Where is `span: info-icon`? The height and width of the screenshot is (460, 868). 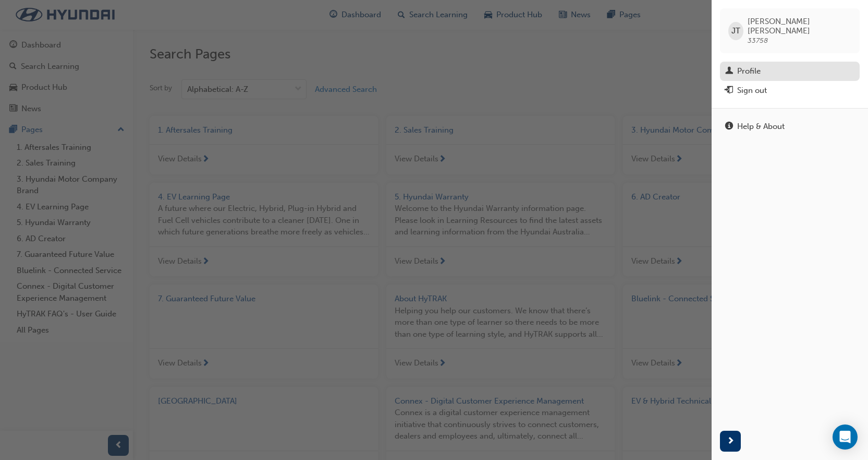
span: info-icon is located at coordinates (729, 127).